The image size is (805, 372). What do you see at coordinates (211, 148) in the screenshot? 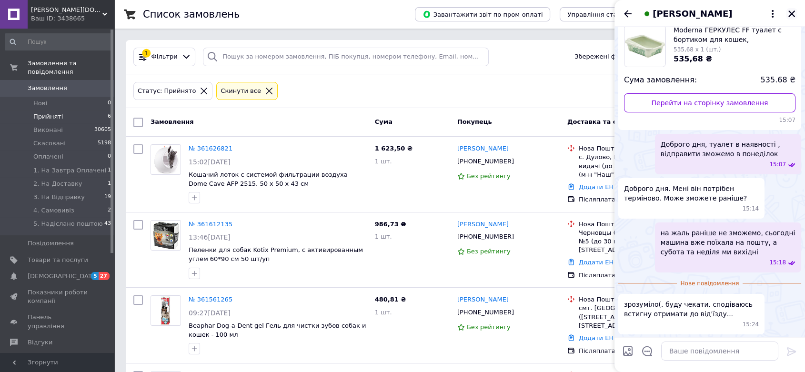
I see `a: № 361626821` at bounding box center [211, 148].